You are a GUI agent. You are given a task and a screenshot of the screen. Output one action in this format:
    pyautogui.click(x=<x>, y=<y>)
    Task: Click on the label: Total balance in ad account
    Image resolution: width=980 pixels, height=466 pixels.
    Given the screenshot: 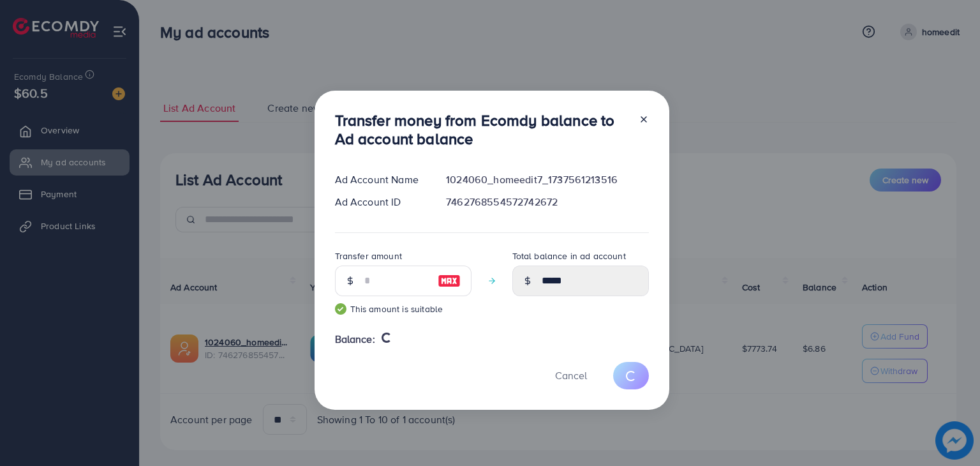 What is the action you would take?
    pyautogui.click(x=569, y=256)
    